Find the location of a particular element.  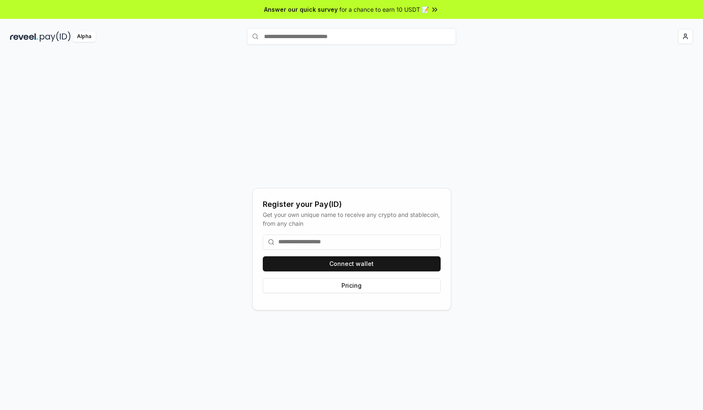

div: Get your own unique name to receive any crypto and stablecoin, from any chain is located at coordinates (352, 219).